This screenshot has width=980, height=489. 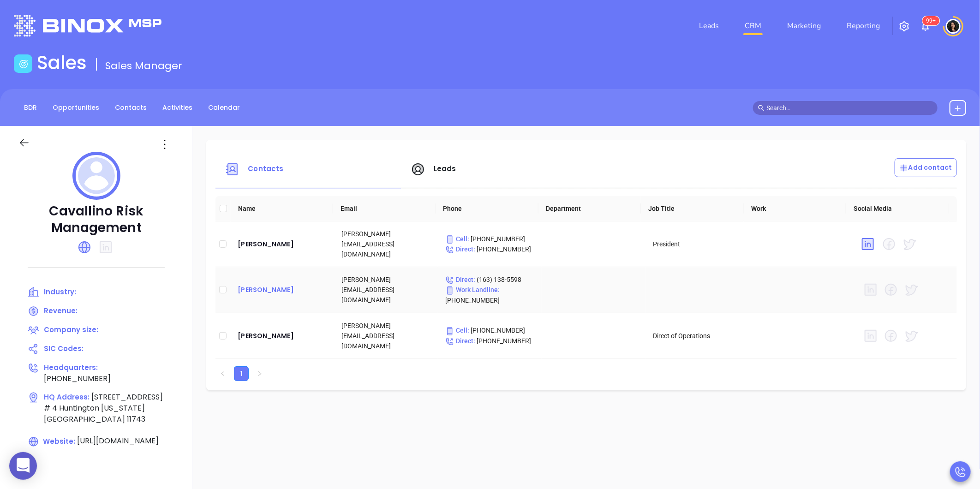 I want to click on th: Work, so click(x=795, y=209).